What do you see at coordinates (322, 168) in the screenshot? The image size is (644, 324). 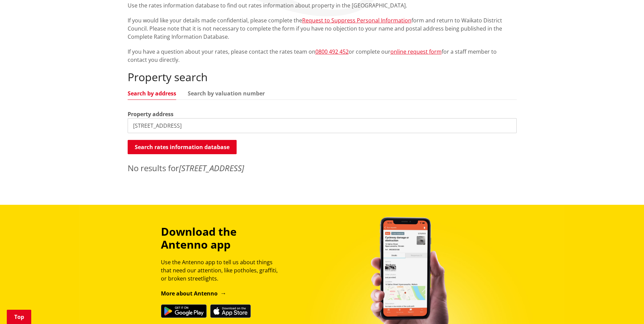 I see `p: No results for` at bounding box center [322, 168].